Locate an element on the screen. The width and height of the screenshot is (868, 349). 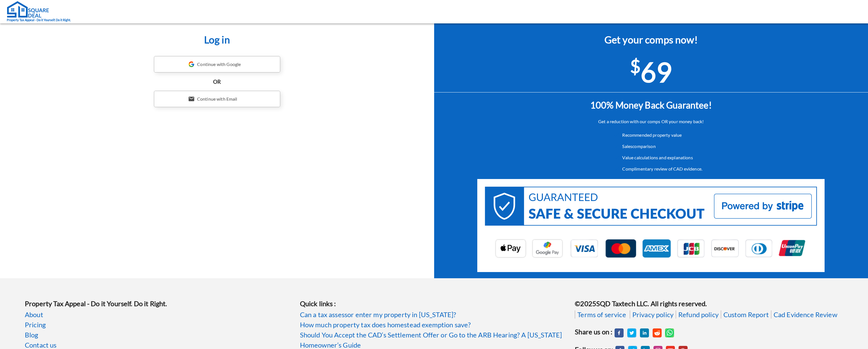
a: Pricing is located at coordinates (159, 324).